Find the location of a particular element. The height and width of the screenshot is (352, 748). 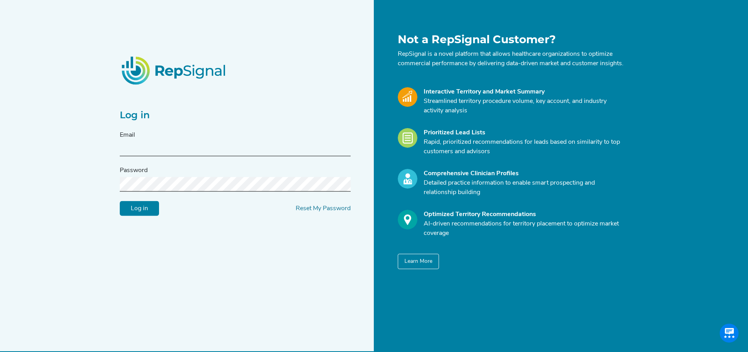

div: Interactive Territory and Market Summary is located at coordinates (524, 92).